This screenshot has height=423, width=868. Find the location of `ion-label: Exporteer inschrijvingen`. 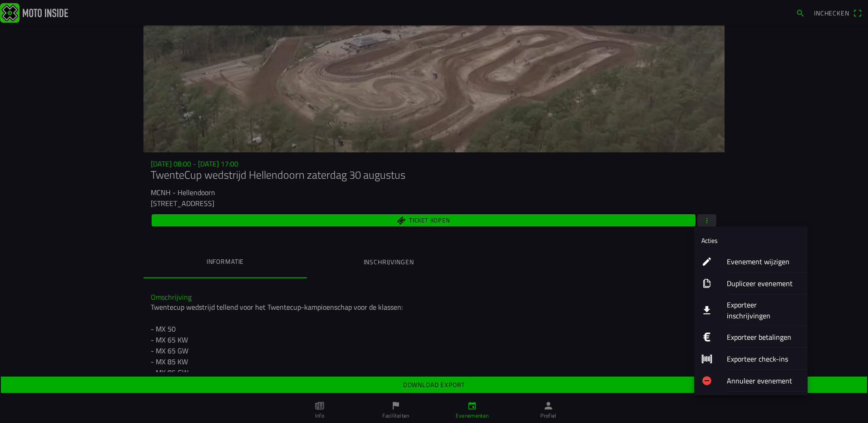

ion-label: Exporteer inschrijvingen is located at coordinates (764, 310).